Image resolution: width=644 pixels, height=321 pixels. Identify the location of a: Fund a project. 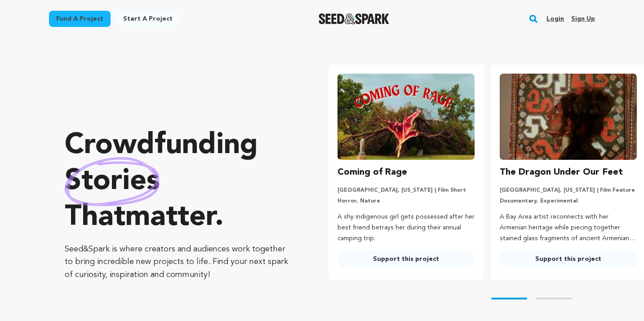
(80, 18).